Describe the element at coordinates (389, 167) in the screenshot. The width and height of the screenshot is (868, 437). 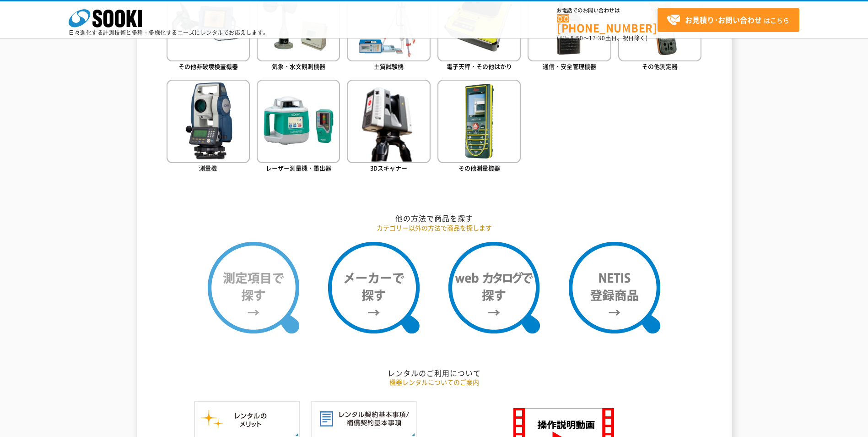
I see `span: 3Dスキャナー` at that location.